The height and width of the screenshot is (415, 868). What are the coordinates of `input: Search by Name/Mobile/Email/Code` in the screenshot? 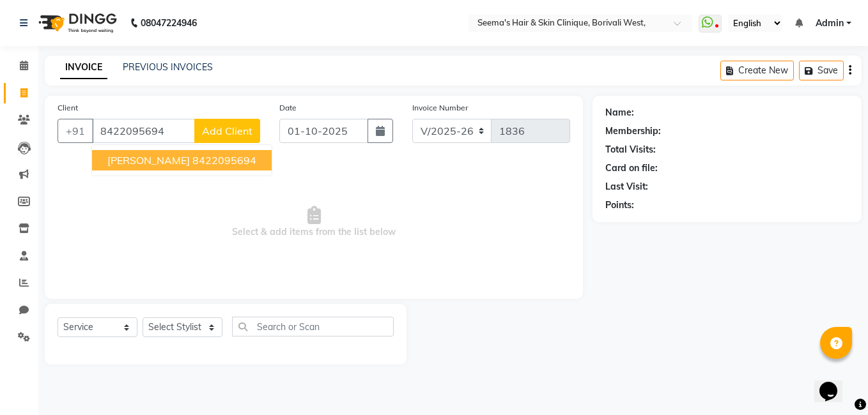 It's located at (143, 131).